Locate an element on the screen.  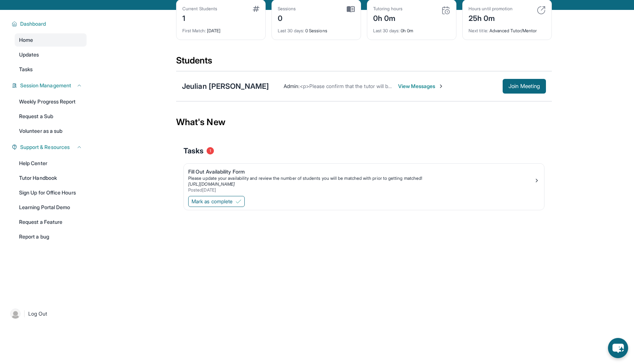
a: |Log Out is located at coordinates (47, 314).